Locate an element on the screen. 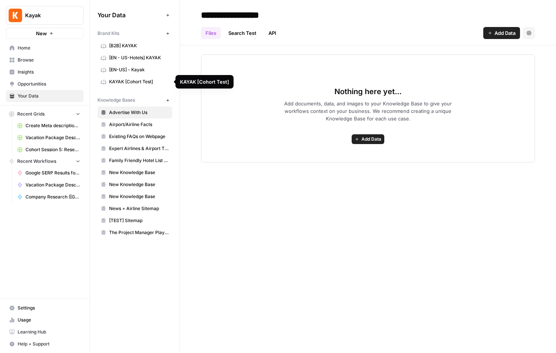 Image resolution: width=556 pixels, height=353 pixels. span: Family Friendly Hotel List Features is located at coordinates (139, 160).